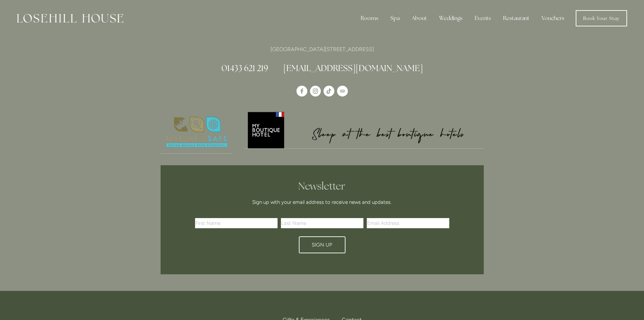  I want to click on a: Losehill House Hotel & Spa, so click(302, 91).